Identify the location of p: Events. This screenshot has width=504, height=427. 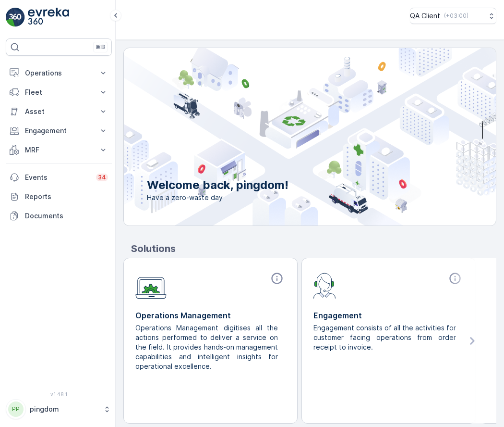
(58, 177).